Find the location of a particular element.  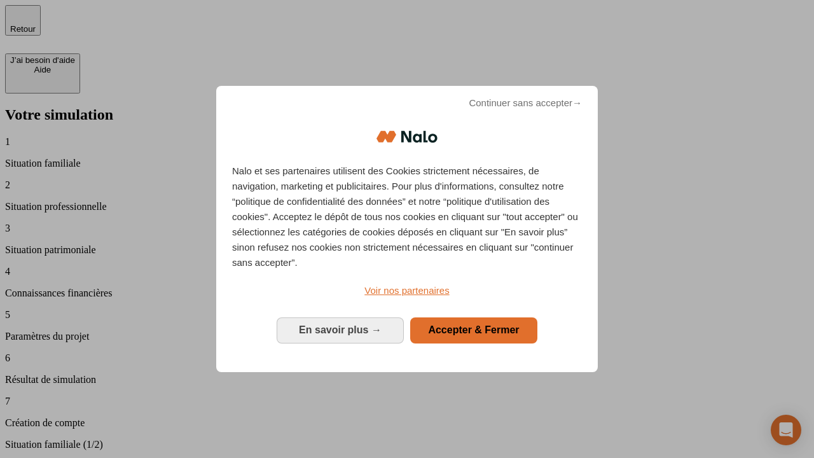

span: Voir nos partenaires is located at coordinates (406, 290).